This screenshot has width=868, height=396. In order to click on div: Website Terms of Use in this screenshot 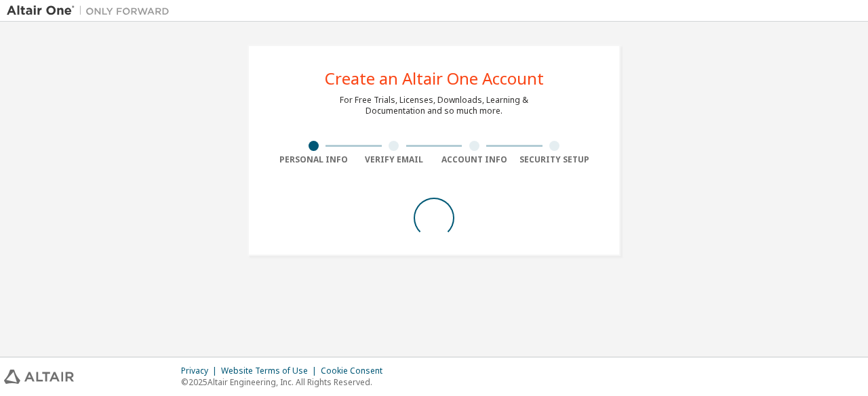, I will do `click(271, 371)`.